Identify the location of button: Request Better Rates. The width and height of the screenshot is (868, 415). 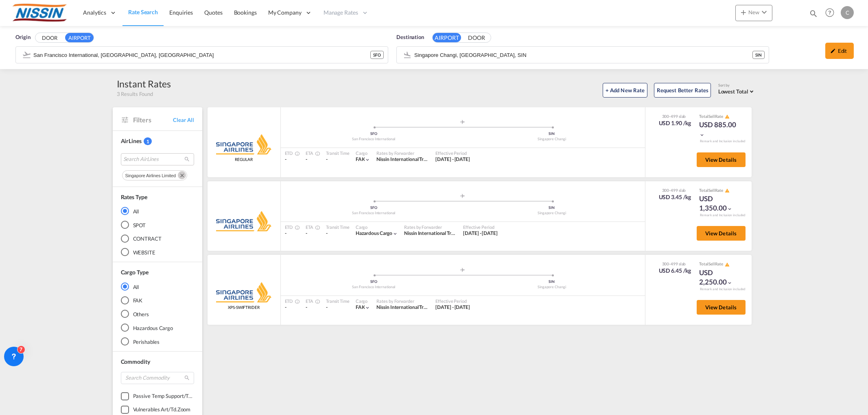
(682, 90).